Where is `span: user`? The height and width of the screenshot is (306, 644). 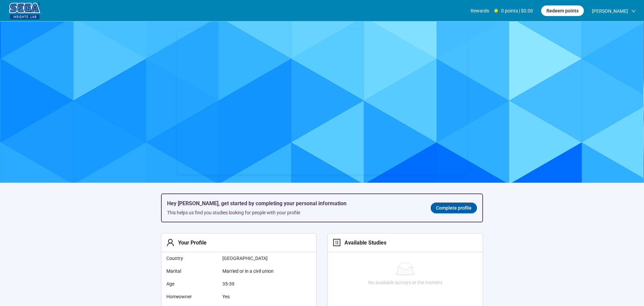 span: user is located at coordinates (170, 243).